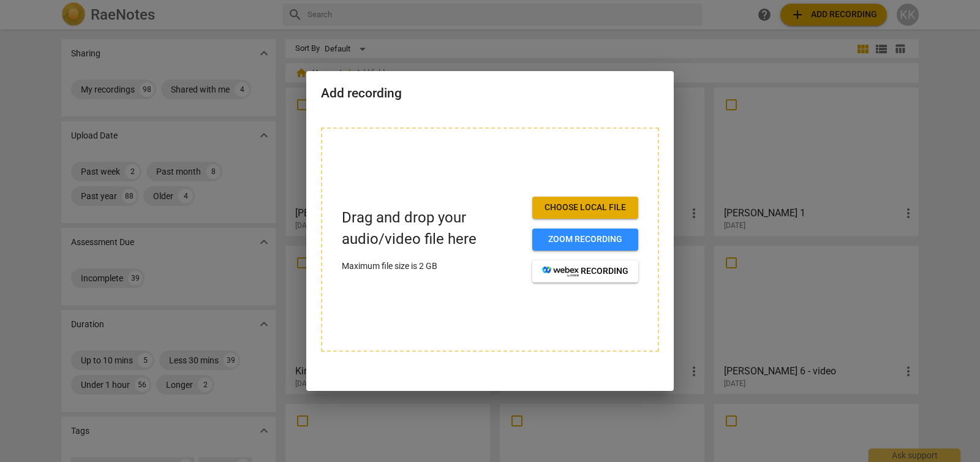  What do you see at coordinates (432, 266) in the screenshot?
I see `p: Maximum file size is 2 GB` at bounding box center [432, 266].